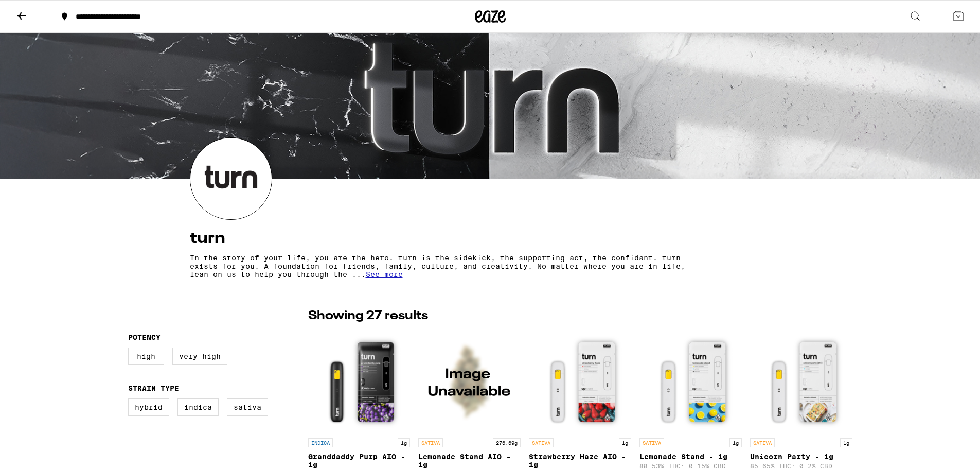 Image resolution: width=980 pixels, height=469 pixels. I want to click on img: turn - Granddaddy Purp AIO - 1g, so click(359, 381).